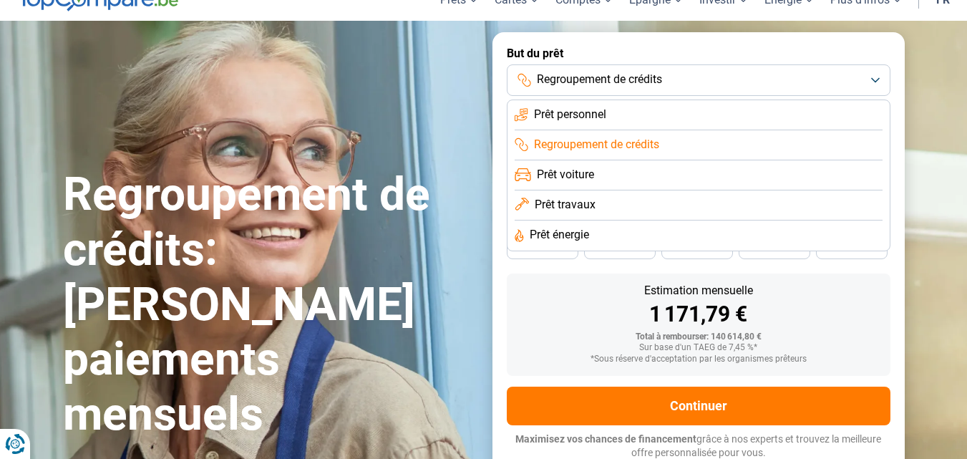 The image size is (967, 459). What do you see at coordinates (699, 337) in the screenshot?
I see `div: Total à rembourser: 140 614,80 €` at bounding box center [699, 337].